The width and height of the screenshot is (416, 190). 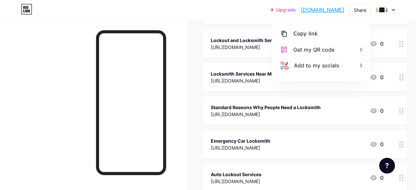 What do you see at coordinates (283, 10) in the screenshot?
I see `a: Upgrade` at bounding box center [283, 10].